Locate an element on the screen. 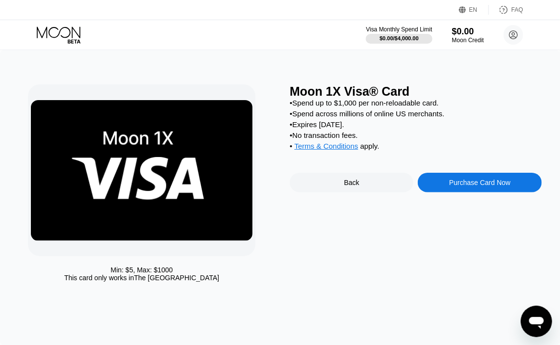  div: Moon 1X Visa® Card is located at coordinates (416, 91).